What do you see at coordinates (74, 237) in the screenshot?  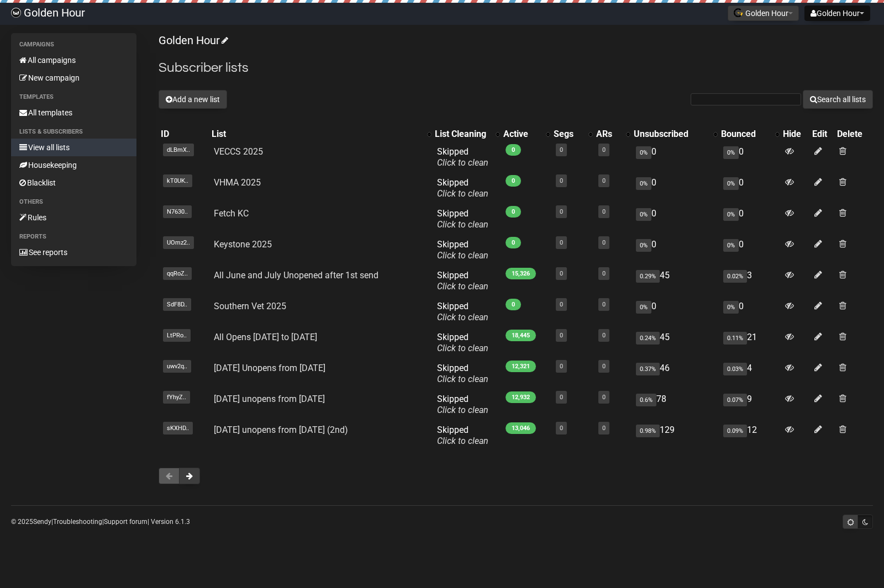 I see `li: Reports` at bounding box center [74, 237].